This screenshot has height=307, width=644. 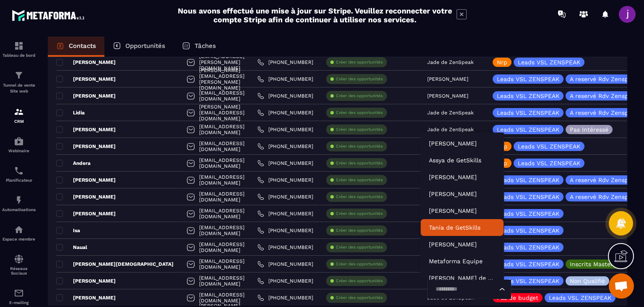 I want to click on input: Search for option, so click(x=465, y=289).